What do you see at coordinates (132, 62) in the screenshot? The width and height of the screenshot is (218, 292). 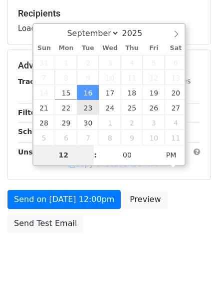 I see `span: September 4, 2025` at bounding box center [132, 62].